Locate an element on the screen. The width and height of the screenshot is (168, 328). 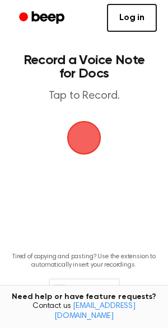
h1: Record a Voice Note for Docs is located at coordinates (84, 67).